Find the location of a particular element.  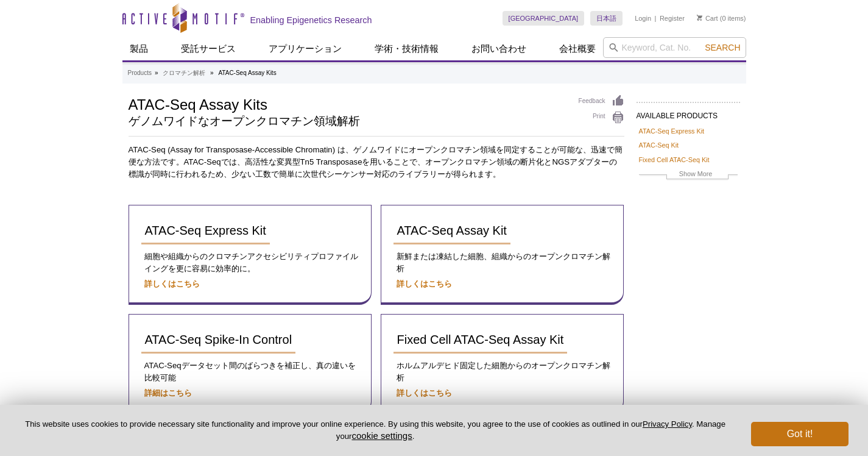

span: ATAC-Seq Assay Kit is located at coordinates (452, 230).